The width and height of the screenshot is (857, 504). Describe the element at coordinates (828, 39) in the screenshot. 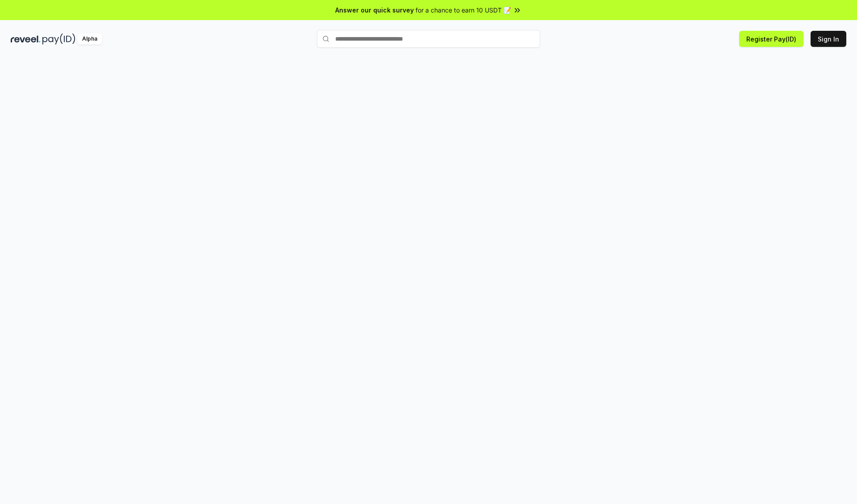

I see `button: Sign In` at that location.